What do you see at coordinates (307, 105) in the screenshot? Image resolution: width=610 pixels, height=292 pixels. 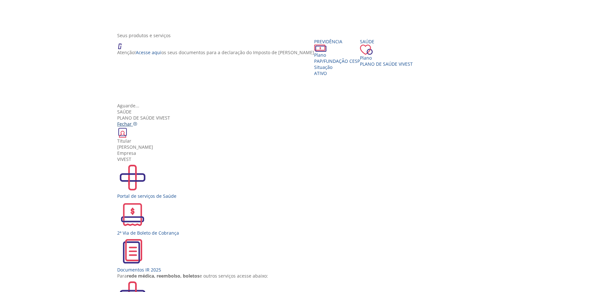 I see `div: Aguarde...` at bounding box center [307, 105].